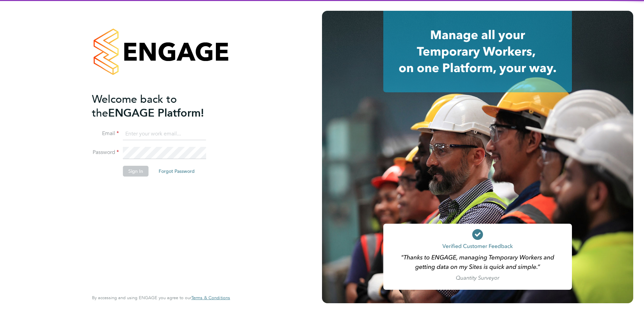 The height and width of the screenshot is (314, 644). What do you see at coordinates (136, 171) in the screenshot?
I see `button: Sign In` at bounding box center [136, 171].